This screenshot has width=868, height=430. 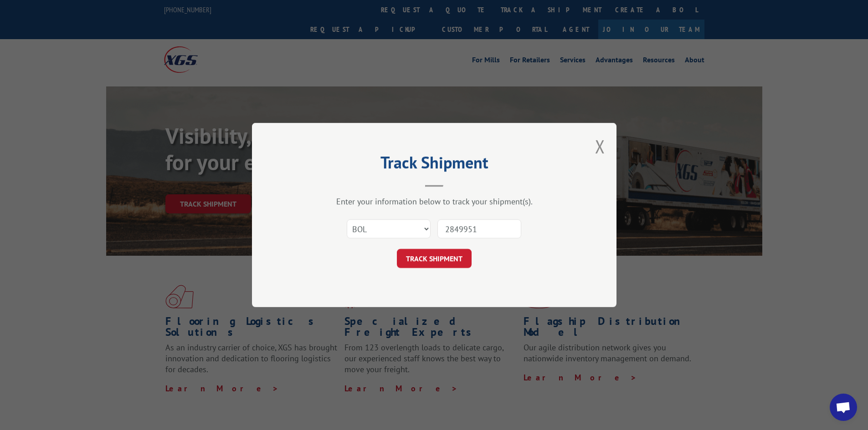 I want to click on h2: Track Shipment, so click(x=434, y=165).